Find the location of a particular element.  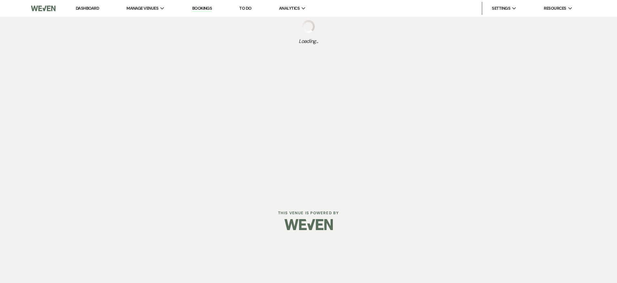

a: To Do is located at coordinates (245, 8).